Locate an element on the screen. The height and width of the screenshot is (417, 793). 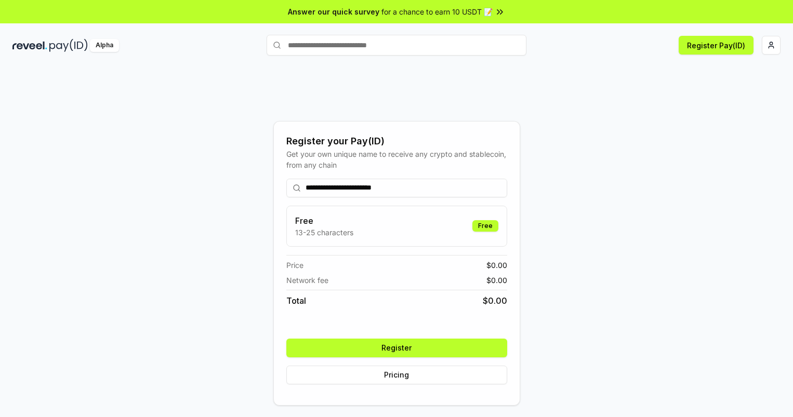
span: Total is located at coordinates (296, 301).